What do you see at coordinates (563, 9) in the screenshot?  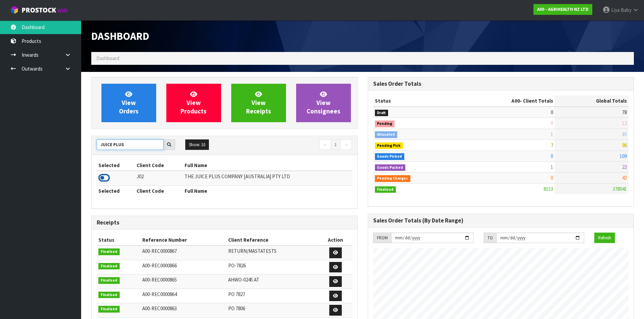 I see `strong: A00 - AGRIHEALTH NZ LTD` at bounding box center [563, 9].